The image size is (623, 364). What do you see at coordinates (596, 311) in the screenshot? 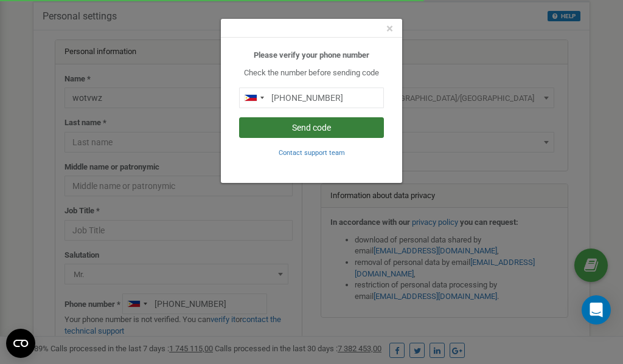
I see `div: Open Intercom Messenger` at bounding box center [596, 311].